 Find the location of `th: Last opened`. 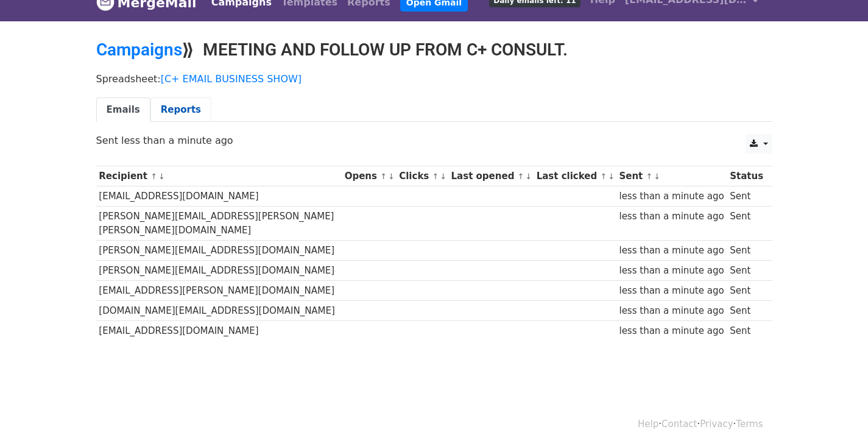

th: Last opened is located at coordinates (491, 176).